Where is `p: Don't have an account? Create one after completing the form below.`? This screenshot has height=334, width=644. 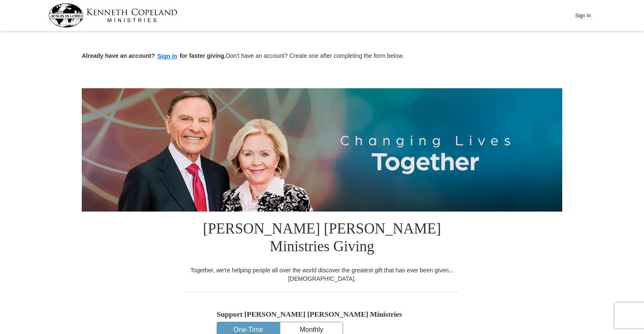
p: Don't have an account? Create one after completing the form below. is located at coordinates (322, 56).